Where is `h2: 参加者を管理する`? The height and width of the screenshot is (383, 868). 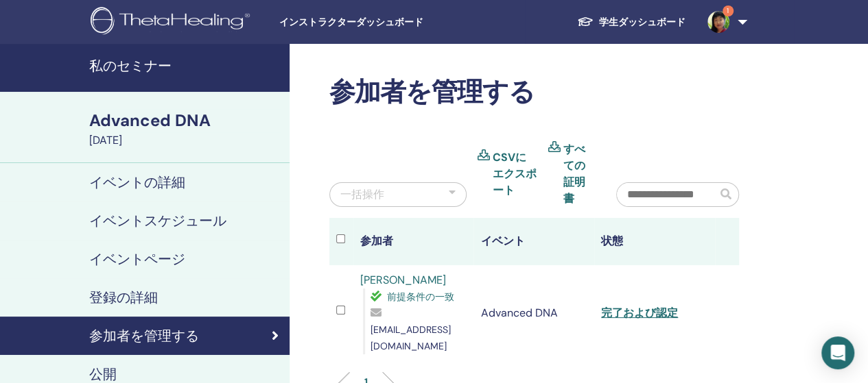
h2: 参加者を管理する is located at coordinates (534, 92).